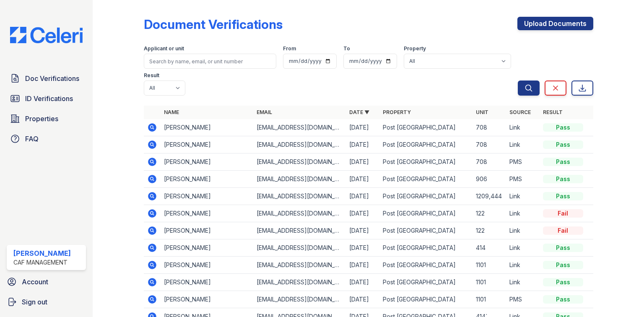 Image resolution: width=644 pixels, height=317 pixels. Describe the element at coordinates (152, 76) in the screenshot. I see `label: Result` at that location.